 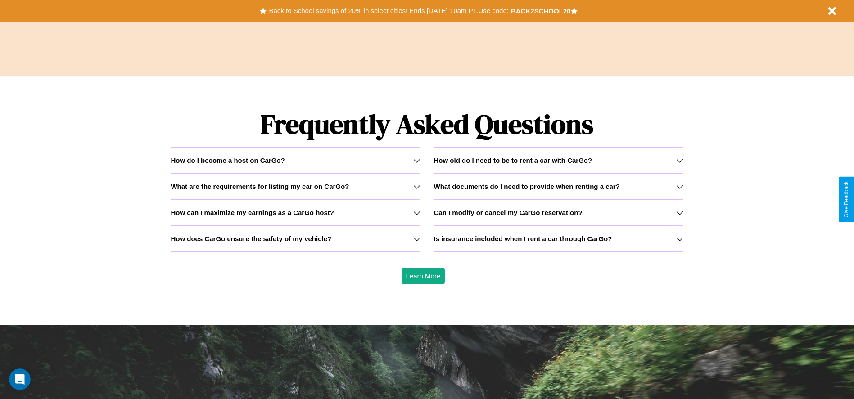 What do you see at coordinates (227, 160) in the screenshot?
I see `h3: How do I become a host on CarGo?` at bounding box center [227, 160].